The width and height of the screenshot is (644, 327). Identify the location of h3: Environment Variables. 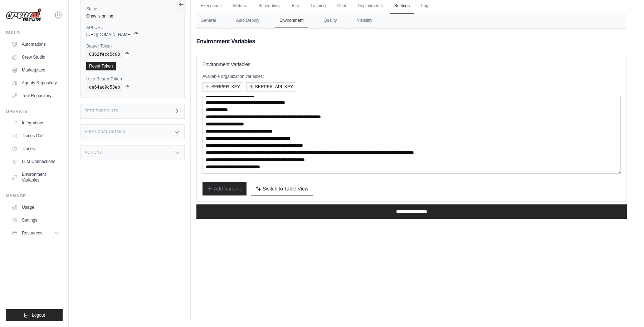
(411, 64).